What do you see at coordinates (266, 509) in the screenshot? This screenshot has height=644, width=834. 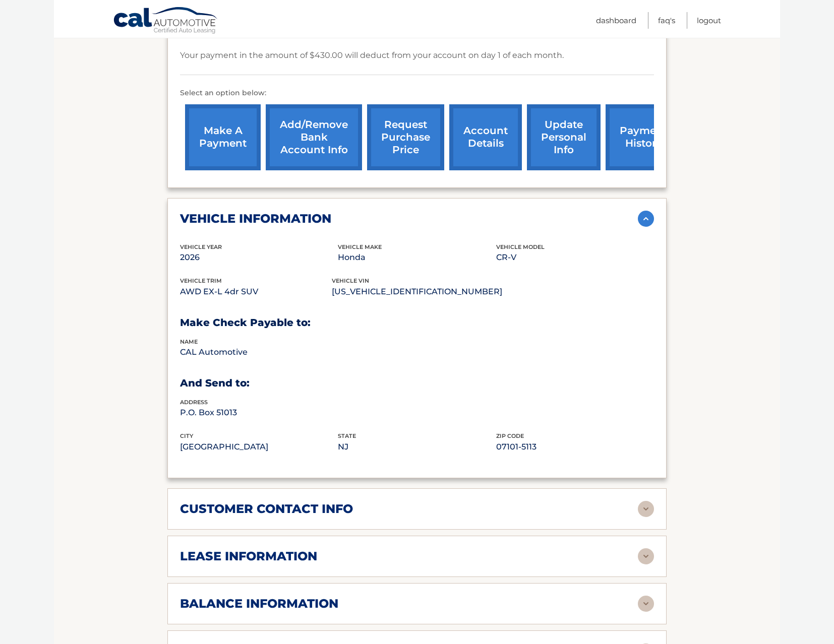 I see `h2: customer contact info` at bounding box center [266, 509].